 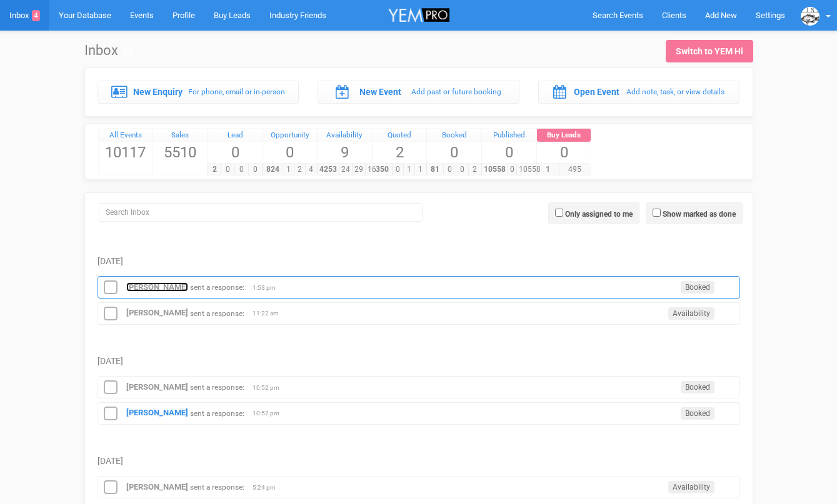 What do you see at coordinates (574, 169) in the screenshot?
I see `span: 495` at bounding box center [574, 169].